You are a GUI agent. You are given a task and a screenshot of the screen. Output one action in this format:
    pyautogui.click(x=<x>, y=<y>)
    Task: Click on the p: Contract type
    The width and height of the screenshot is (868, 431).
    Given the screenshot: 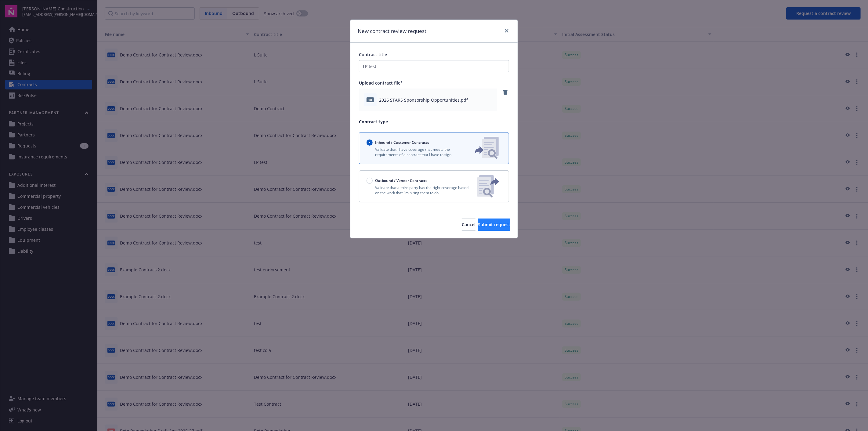 What is the action you would take?
    pyautogui.click(x=434, y=122)
    